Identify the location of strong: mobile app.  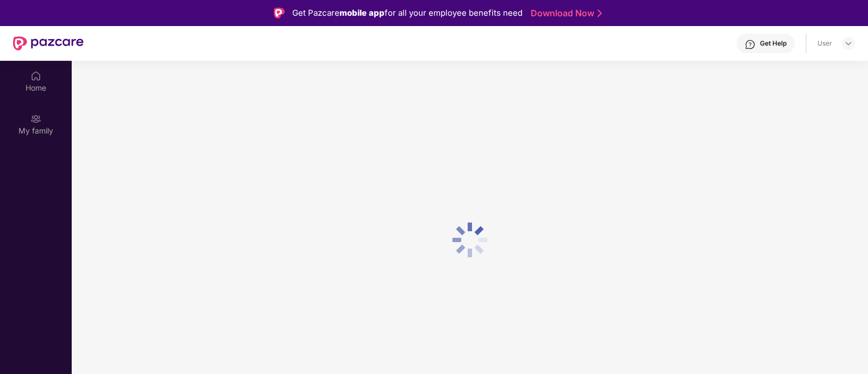
(362, 12).